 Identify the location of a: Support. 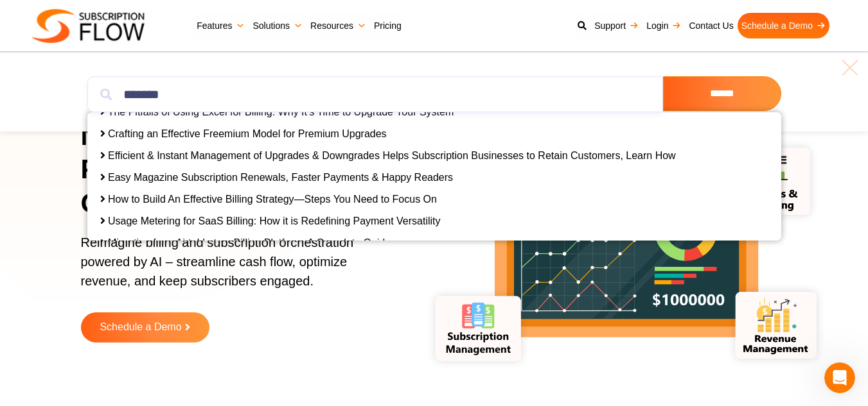
(616, 26).